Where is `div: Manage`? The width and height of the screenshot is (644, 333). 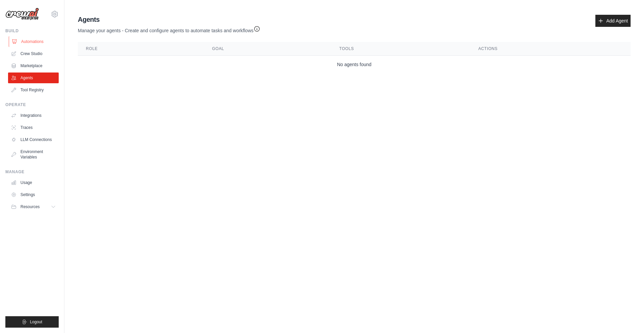
div: Manage is located at coordinates (32, 172).